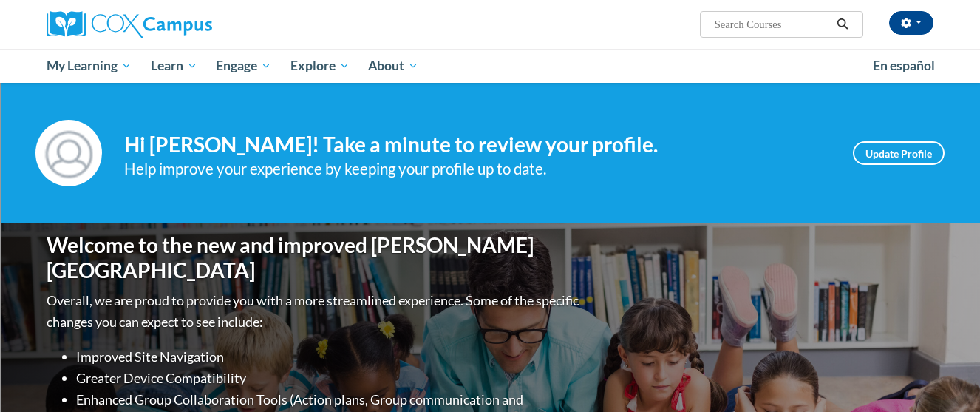 The height and width of the screenshot is (412, 980). Describe the element at coordinates (320, 66) in the screenshot. I see `a: Explore` at that location.